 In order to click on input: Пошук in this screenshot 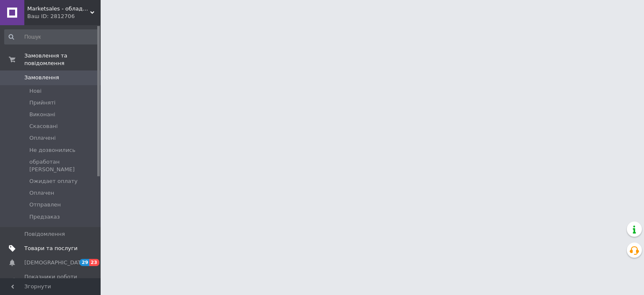, I will do `click(52, 37)`.